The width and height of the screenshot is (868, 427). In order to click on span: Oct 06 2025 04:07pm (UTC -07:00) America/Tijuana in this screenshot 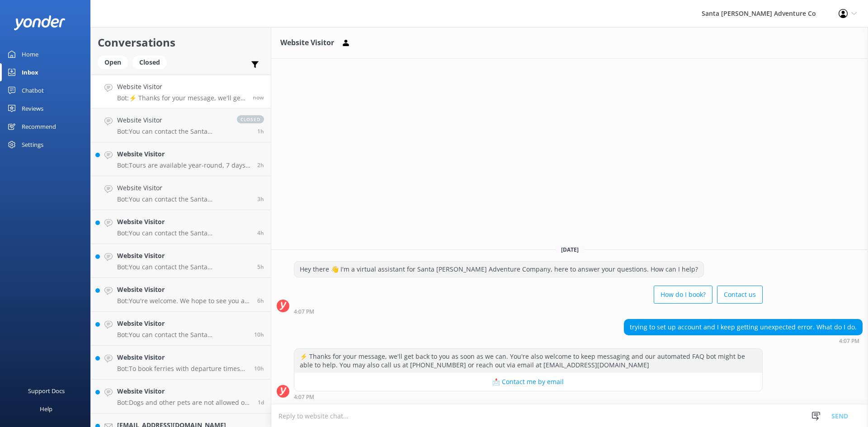, I will do `click(258, 97)`.